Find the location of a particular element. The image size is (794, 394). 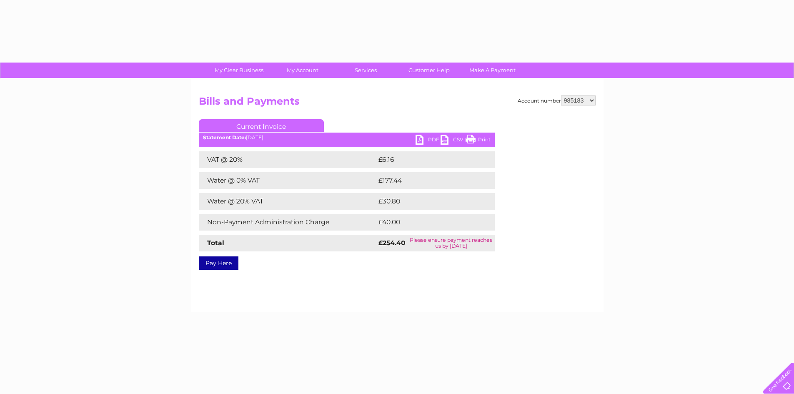

td: £6.16 is located at coordinates (425, 160).